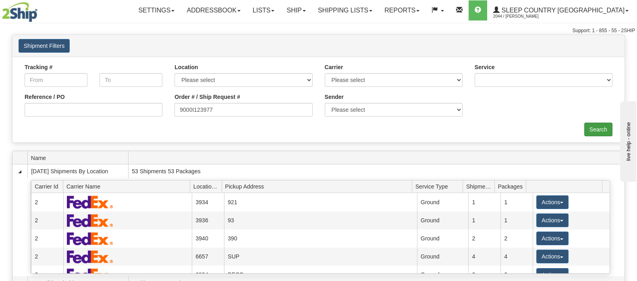 Image resolution: width=637 pixels, height=281 pixels. Describe the element at coordinates (38, 67) in the screenshot. I see `label: Tracking #` at that location.